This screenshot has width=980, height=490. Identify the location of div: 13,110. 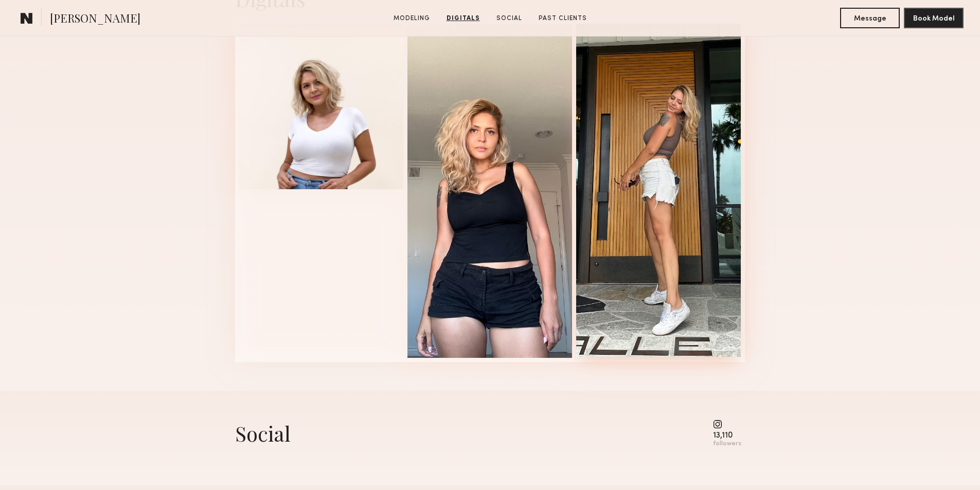
(727, 436).